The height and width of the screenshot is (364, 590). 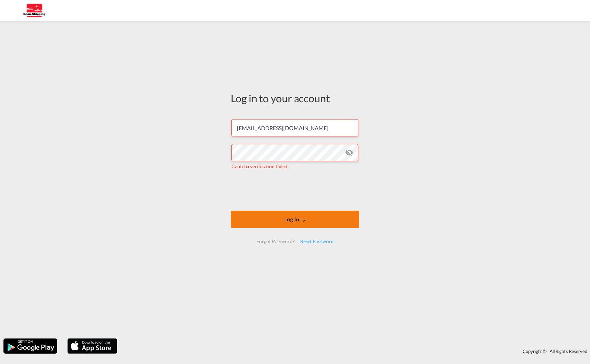 What do you see at coordinates (317, 241) in the screenshot?
I see `div: Reset Password` at bounding box center [317, 241].